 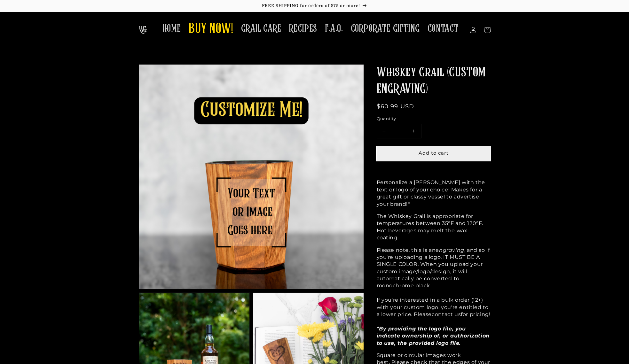 I want to click on a: CORPORATE GIFTING, so click(x=385, y=29).